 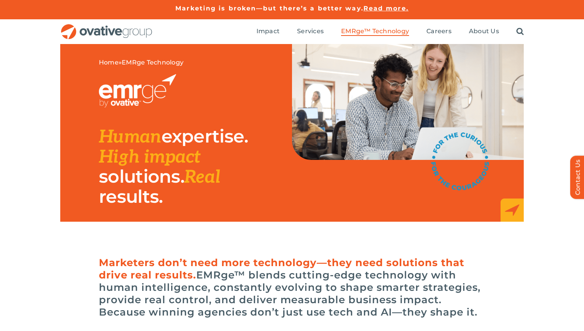 I want to click on a: Home, so click(x=109, y=62).